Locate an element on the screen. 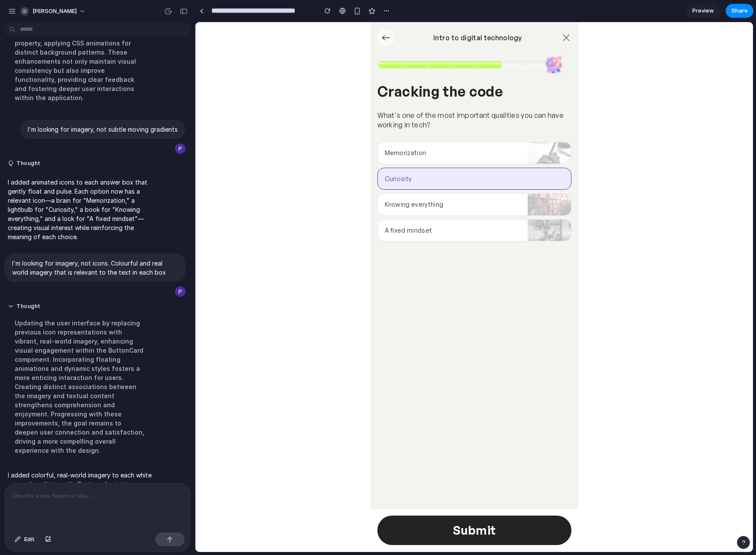 This screenshot has height=555, width=756. span: Submit is located at coordinates (279, 508).